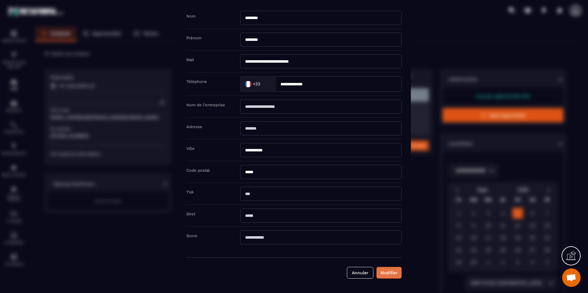  What do you see at coordinates (192, 236) in the screenshot?
I see `label: Score` at bounding box center [192, 236].